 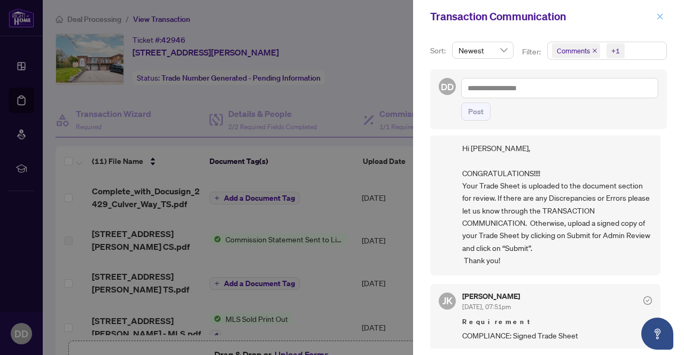 I want to click on span: Requirement, so click(x=557, y=322).